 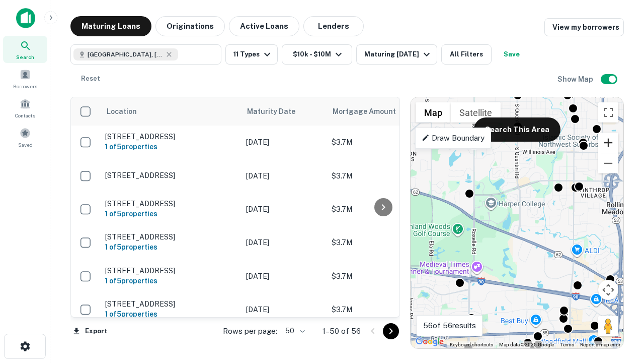 I want to click on h6: Show Map, so click(x=576, y=79).